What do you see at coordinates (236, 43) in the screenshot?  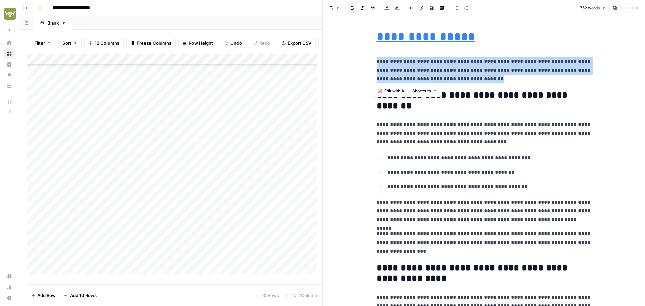 I see `span: Undo` at bounding box center [236, 43].